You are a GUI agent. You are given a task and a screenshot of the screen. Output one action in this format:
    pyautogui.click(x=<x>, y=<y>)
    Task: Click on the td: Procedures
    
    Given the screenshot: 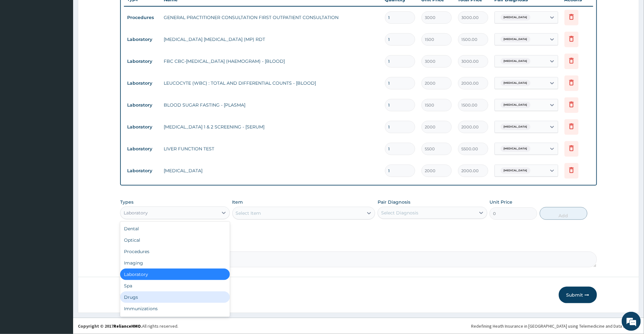 What is the action you would take?
    pyautogui.click(x=142, y=17)
    